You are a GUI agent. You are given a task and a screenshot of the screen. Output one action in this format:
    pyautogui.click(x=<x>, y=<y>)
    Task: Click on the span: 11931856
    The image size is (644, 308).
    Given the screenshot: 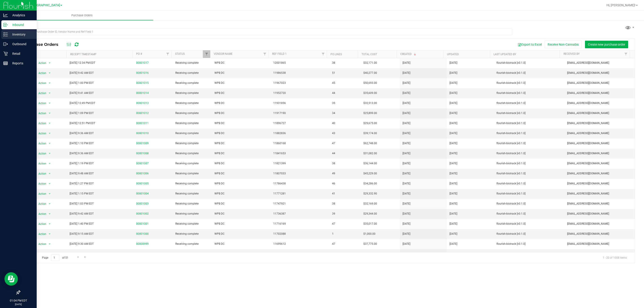 What is the action you would take?
    pyautogui.click(x=300, y=103)
    